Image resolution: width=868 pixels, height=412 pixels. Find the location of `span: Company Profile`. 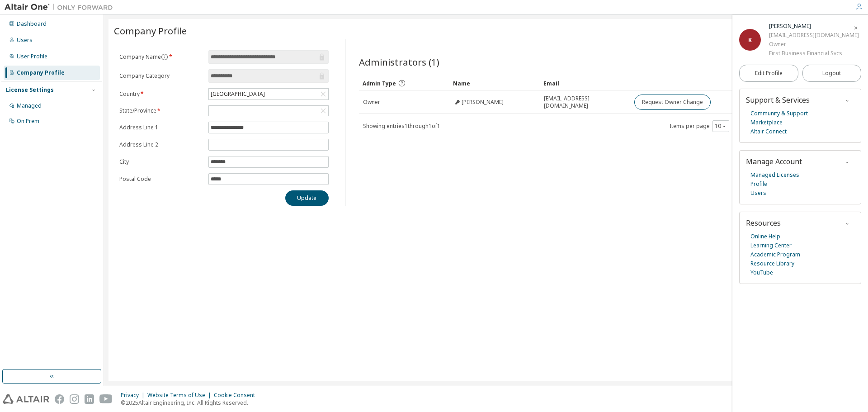

span: Company Profile is located at coordinates (150, 31).